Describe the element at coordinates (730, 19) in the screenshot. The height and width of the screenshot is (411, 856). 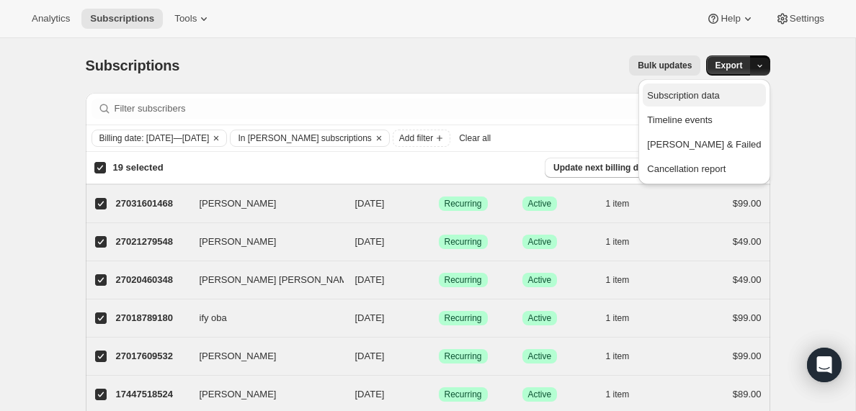
I see `button: Help` at that location.